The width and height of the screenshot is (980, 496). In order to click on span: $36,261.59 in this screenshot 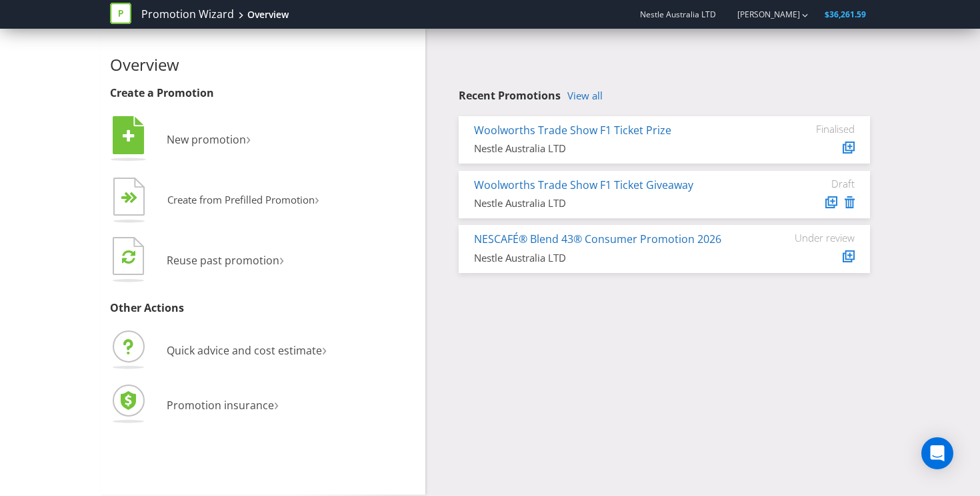, I will do `click(846, 14)`.